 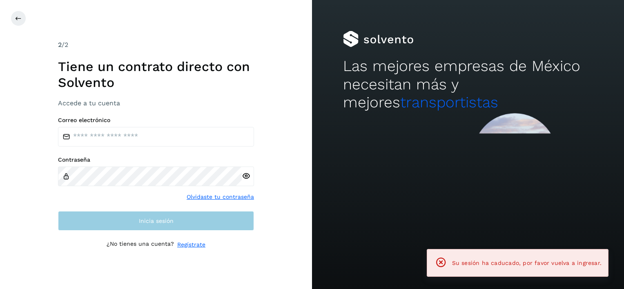 What do you see at coordinates (156, 45) in the screenshot?
I see `div: /2` at bounding box center [156, 45].